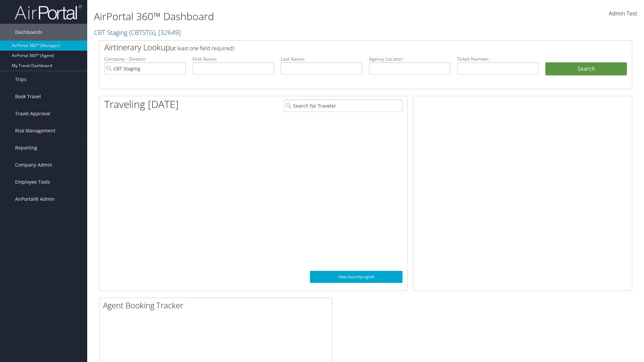  I want to click on span: Reporting, so click(27, 148).